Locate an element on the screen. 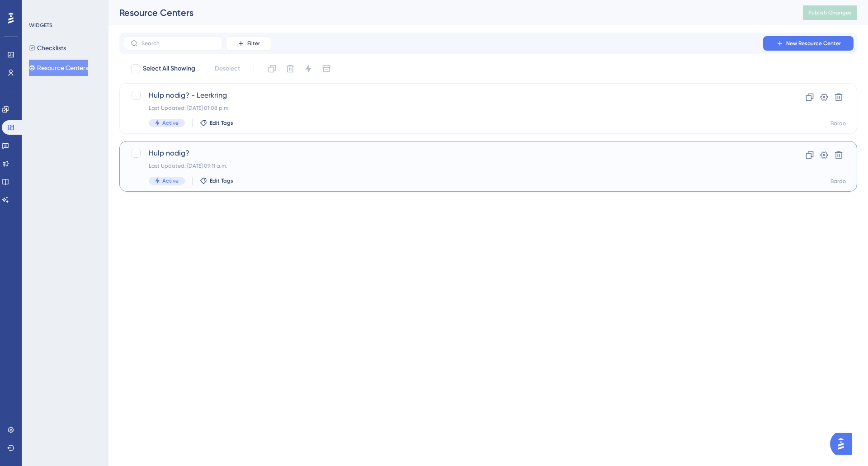  button: Checklists is located at coordinates (47, 48).